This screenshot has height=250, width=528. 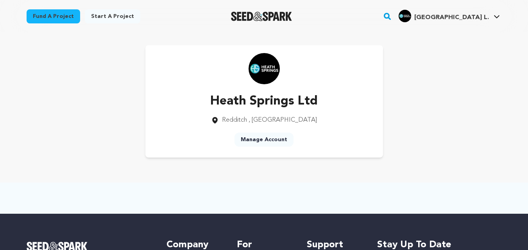 What do you see at coordinates (112, 16) in the screenshot?
I see `a: Start a project` at bounding box center [112, 16].